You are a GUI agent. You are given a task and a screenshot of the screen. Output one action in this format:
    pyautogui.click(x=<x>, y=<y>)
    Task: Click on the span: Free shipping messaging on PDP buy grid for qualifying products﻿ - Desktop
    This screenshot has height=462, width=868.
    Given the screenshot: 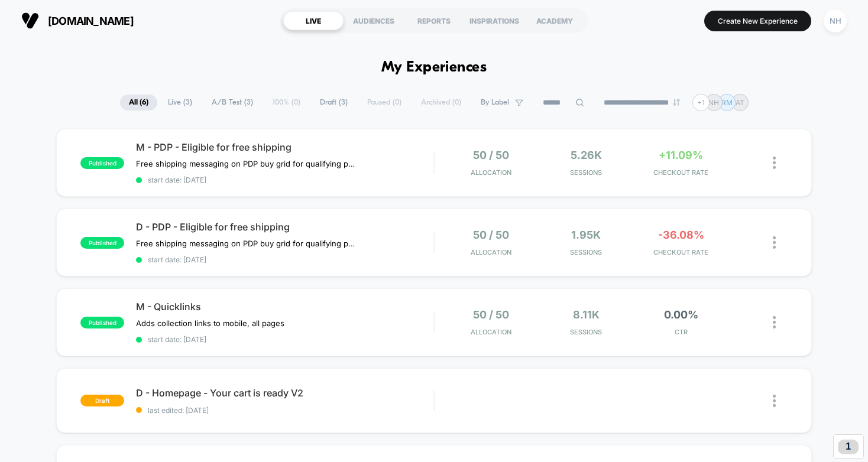 What is the action you would take?
    pyautogui.click(x=245, y=243)
    